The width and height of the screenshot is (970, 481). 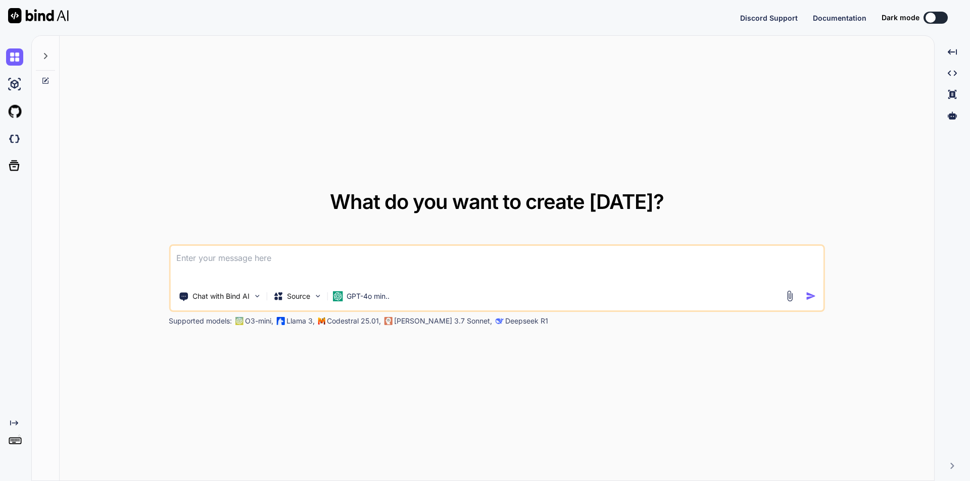 I want to click on p: Supported models:, so click(x=200, y=321).